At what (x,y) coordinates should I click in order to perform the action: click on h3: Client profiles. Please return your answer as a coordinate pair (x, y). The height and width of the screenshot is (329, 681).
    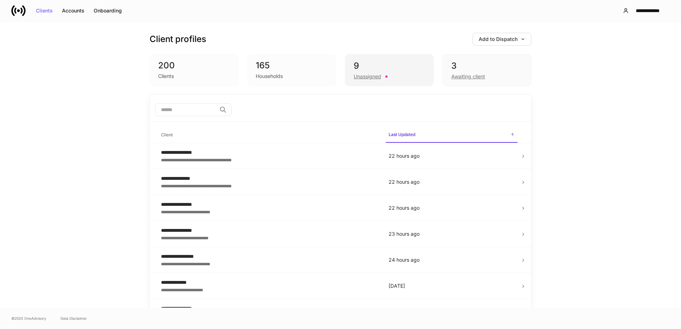
    Looking at the image, I should click on (178, 39).